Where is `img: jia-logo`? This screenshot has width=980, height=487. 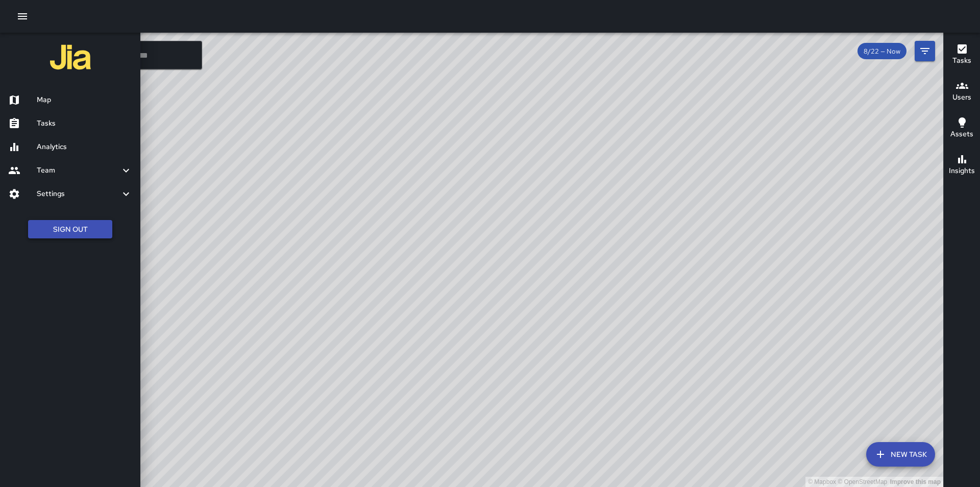 img: jia-logo is located at coordinates (71, 57).